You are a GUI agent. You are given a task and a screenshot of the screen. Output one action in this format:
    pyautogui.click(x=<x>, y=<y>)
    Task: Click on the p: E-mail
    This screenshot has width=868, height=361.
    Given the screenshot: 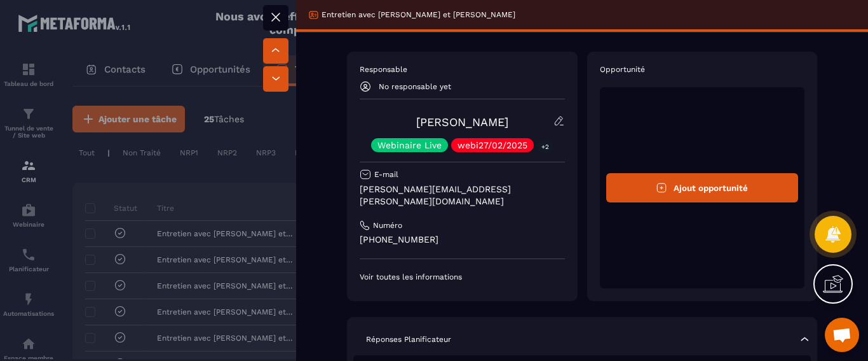 What is the action you would take?
    pyautogui.click(x=386, y=175)
    